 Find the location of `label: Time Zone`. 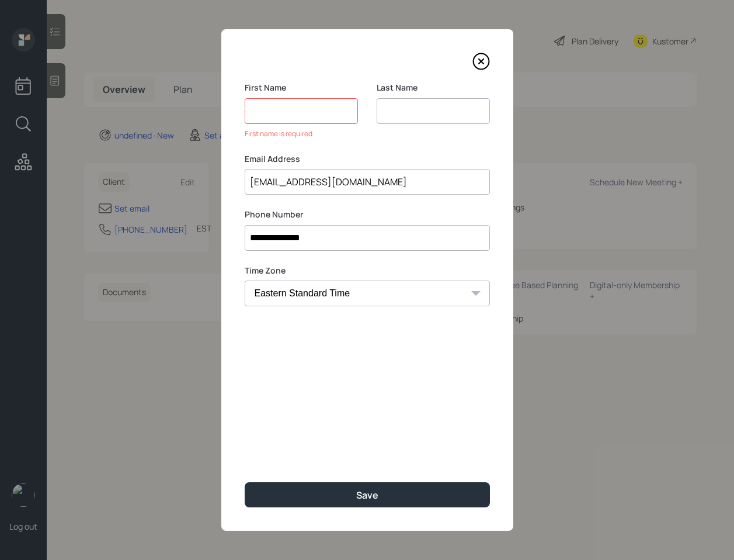

label: Time Zone is located at coordinates (368, 271).